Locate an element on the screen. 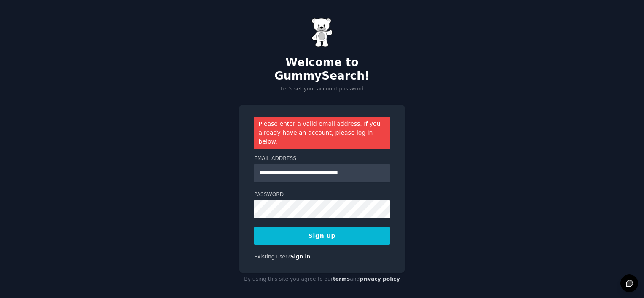 The width and height of the screenshot is (644, 298). label: Email Address is located at coordinates (322, 159).